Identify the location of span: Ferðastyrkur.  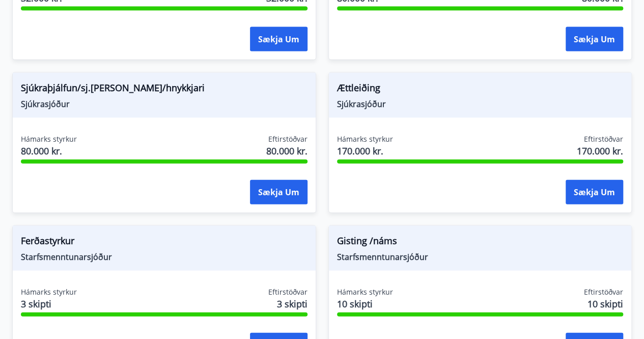
(164, 242).